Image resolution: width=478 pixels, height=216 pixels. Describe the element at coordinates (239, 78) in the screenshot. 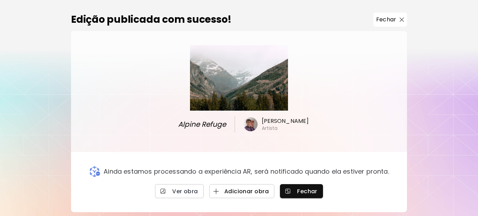

I see `img: large.webp` at that location.